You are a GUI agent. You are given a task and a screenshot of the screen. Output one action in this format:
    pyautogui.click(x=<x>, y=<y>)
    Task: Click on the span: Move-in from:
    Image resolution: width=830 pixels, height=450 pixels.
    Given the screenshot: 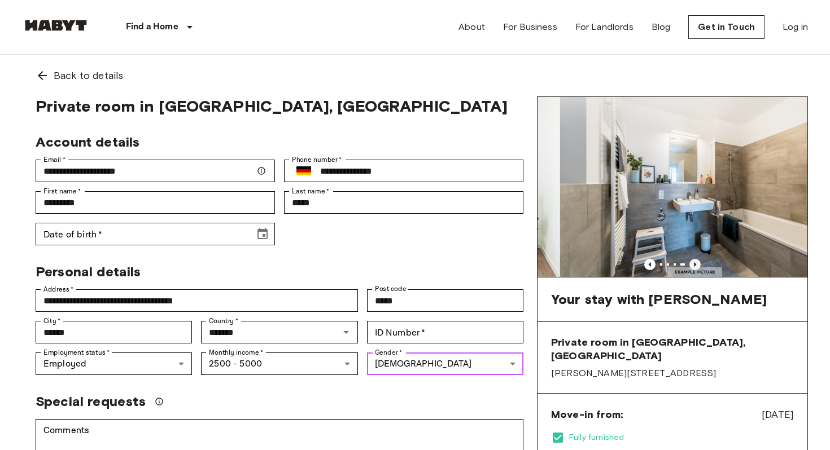 What is the action you would take?
    pyautogui.click(x=586, y=415)
    